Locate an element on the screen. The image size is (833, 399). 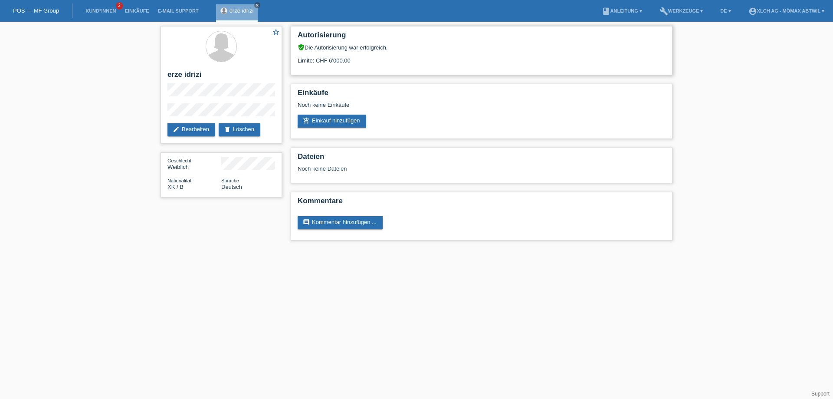
h2: erze idrizi is located at coordinates (221, 77).